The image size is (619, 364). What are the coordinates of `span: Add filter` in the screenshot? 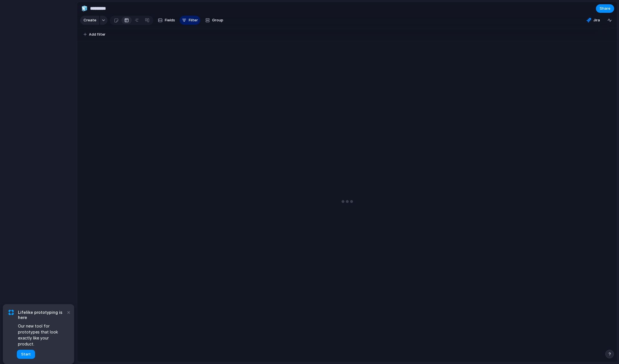 It's located at (97, 35).